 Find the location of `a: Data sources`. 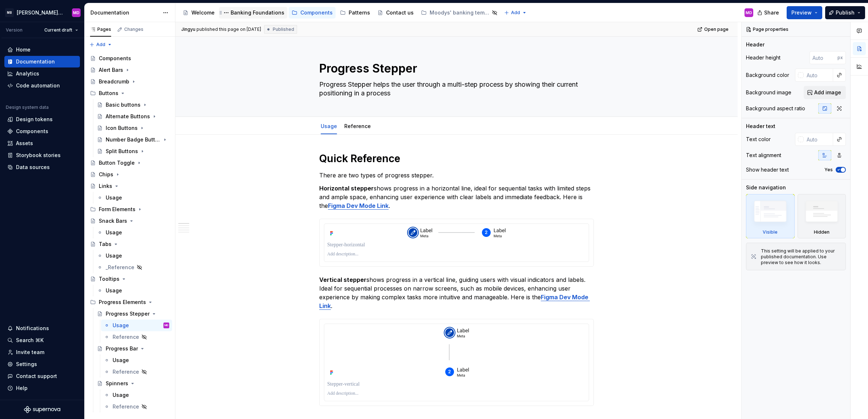

a: Data sources is located at coordinates (42, 167).